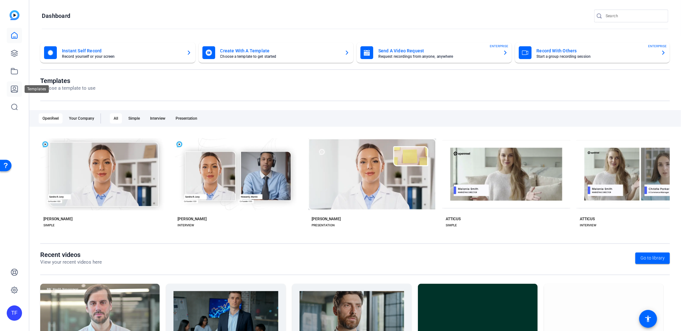 The image size is (681, 331). Describe the element at coordinates (116, 118) in the screenshot. I see `div: All` at that location.